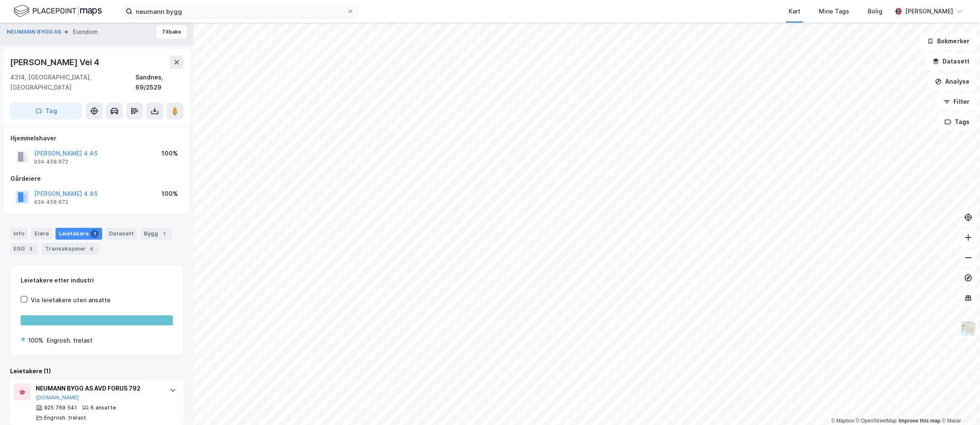  Describe the element at coordinates (58, 11) in the screenshot. I see `img: logo.f888ab2527a4732fd821a326f86c7f29.svg` at that location.